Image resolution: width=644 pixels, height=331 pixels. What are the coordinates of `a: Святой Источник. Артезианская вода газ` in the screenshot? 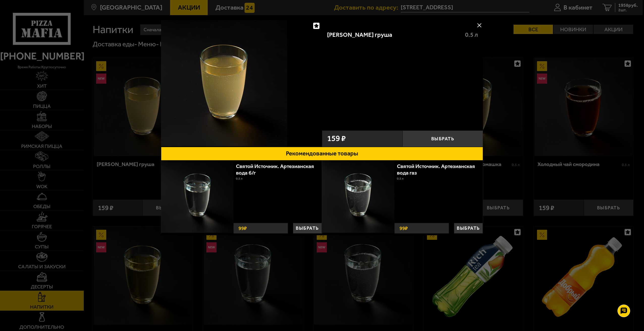 It's located at (436, 169).